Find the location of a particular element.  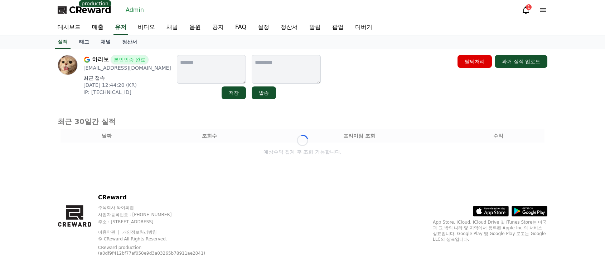

p: 주식회사 와이피랩 is located at coordinates (161, 208).